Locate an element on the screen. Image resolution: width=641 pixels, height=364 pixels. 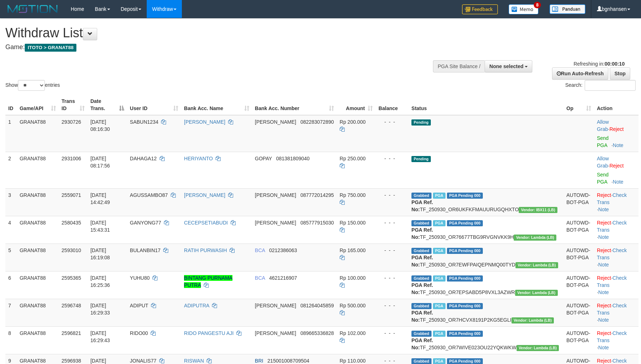
input: Search: is located at coordinates (610, 85).